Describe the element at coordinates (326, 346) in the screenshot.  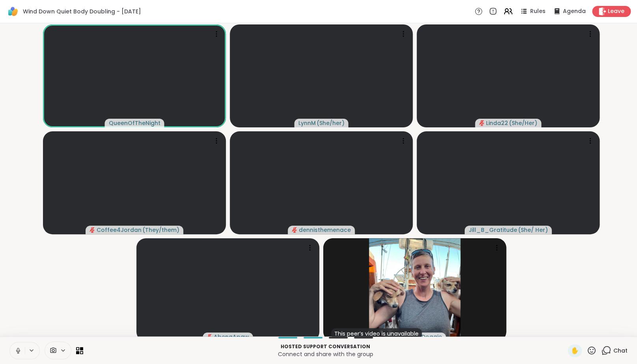
I see `p: Hosted support conversation` at that location.